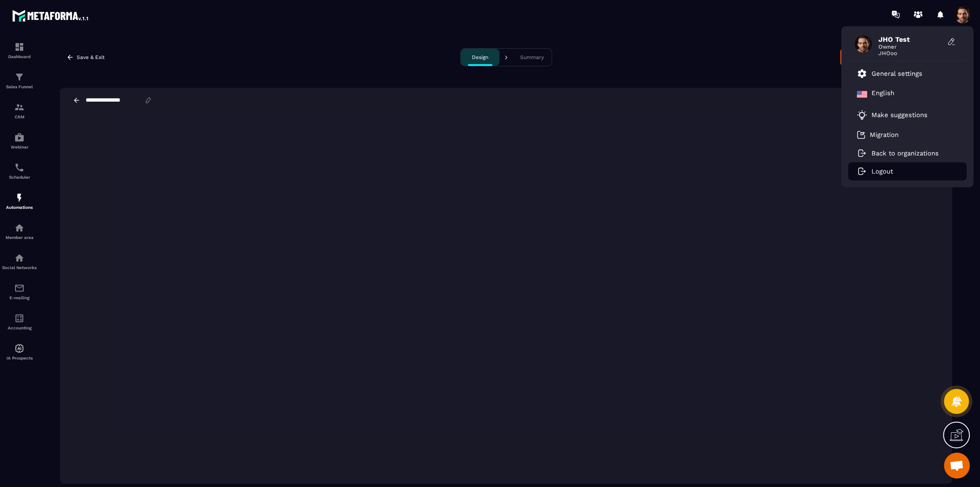 The height and width of the screenshot is (487, 980). What do you see at coordinates (19, 258) in the screenshot?
I see `img: social-network` at bounding box center [19, 258].